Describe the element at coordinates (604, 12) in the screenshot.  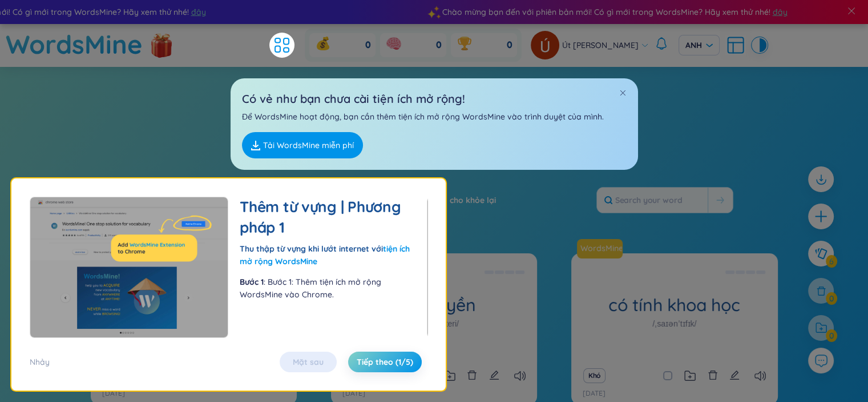
I see `font: Chào mừng bạn đến với phiên bản mới! Có gì mới trong WordsMine? Hãy xem thử nhé!` at that location.